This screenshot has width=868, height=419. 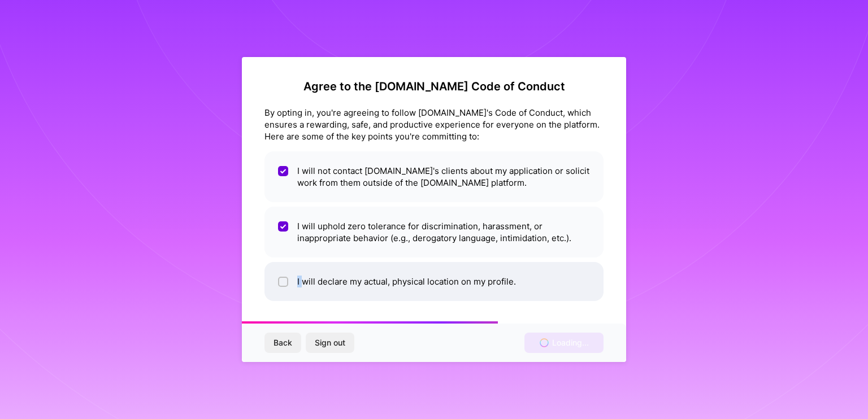 What do you see at coordinates (434, 281) in the screenshot?
I see `li: I will declare my actual, physical location on my profile.` at bounding box center [434, 281].